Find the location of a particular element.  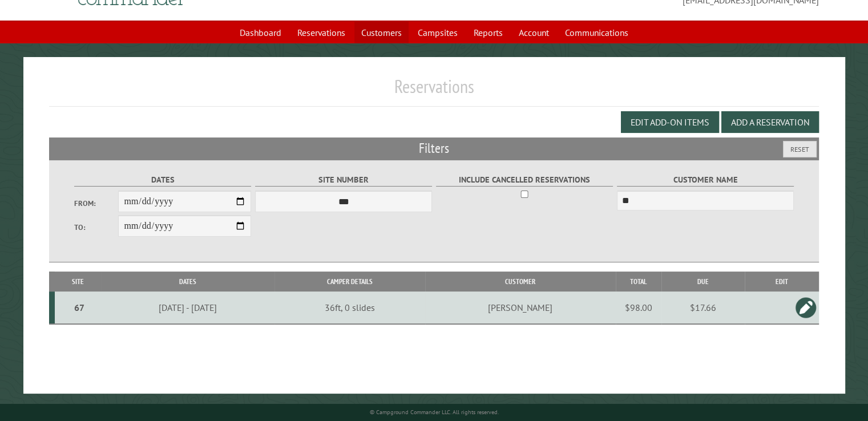

th: Site is located at coordinates (78, 281).